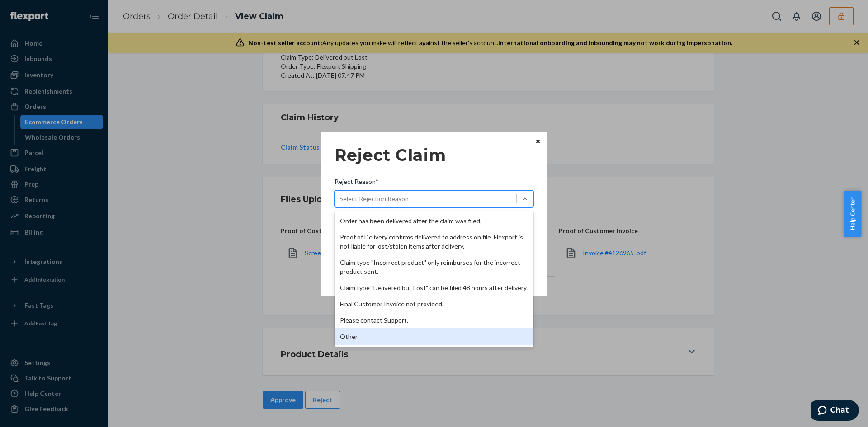 The height and width of the screenshot is (427, 868). What do you see at coordinates (434, 155) in the screenshot?
I see `h3: Reject Claim` at bounding box center [434, 155].